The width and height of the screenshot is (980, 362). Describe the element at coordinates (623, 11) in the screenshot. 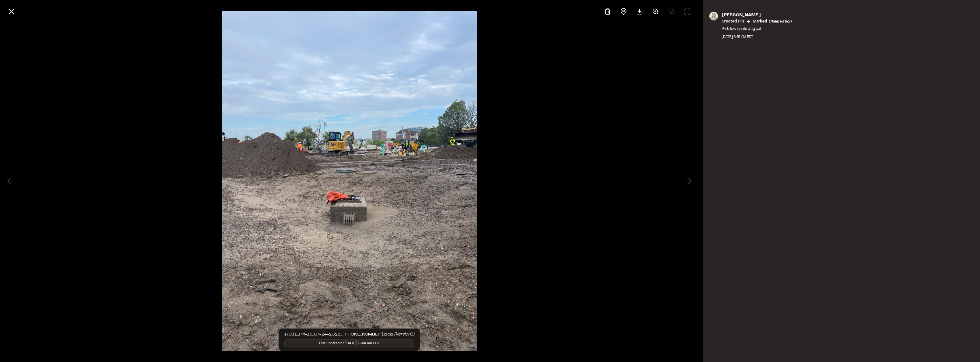

I see `div: View pin on map` at that location.